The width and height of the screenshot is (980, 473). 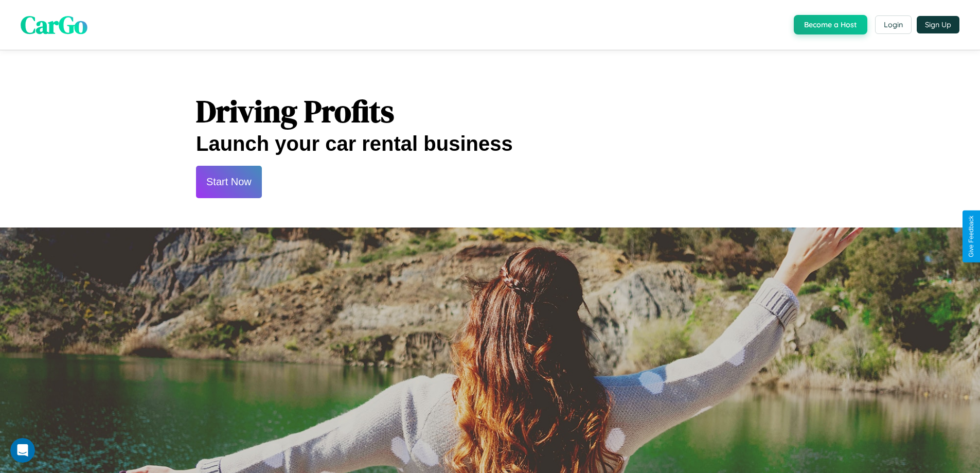 I want to click on h1: Driving Profits, so click(x=490, y=111).